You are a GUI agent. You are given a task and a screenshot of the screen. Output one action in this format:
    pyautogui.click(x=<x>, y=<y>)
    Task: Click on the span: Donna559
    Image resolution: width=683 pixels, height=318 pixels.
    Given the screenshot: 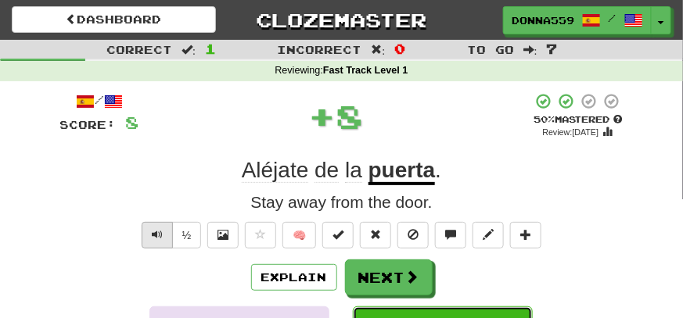 What is the action you would take?
    pyautogui.click(x=543, y=20)
    